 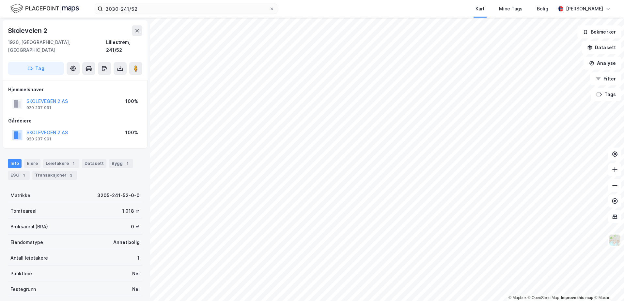 I want to click on input: Søk på adresse, matrikkel, gårdeiere, leietakere eller personer, so click(x=186, y=9).